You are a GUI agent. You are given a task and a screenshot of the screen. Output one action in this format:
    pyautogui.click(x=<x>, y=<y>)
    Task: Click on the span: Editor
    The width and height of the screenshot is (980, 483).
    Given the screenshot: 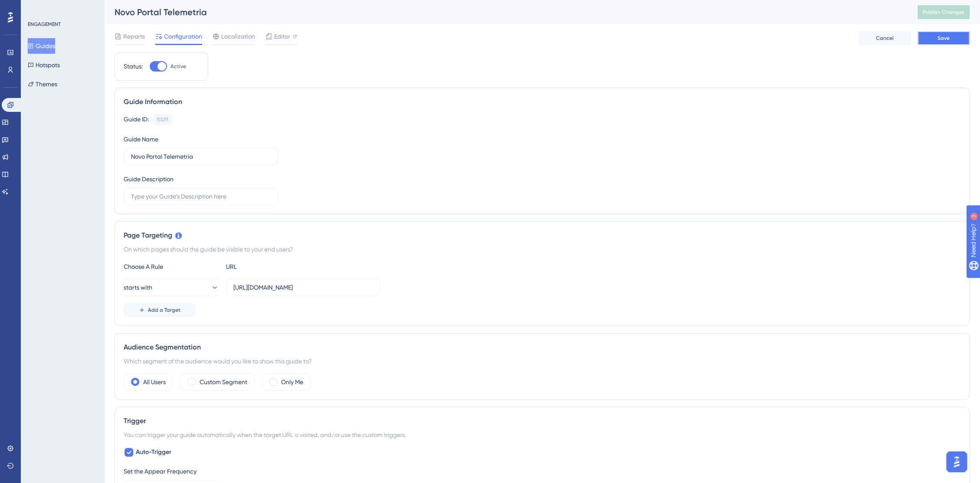 What is the action you would take?
    pyautogui.click(x=282, y=36)
    